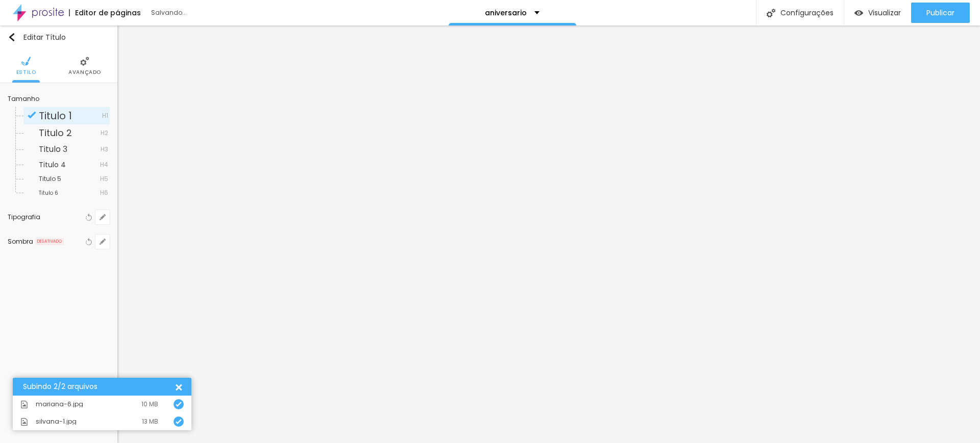  What do you see at coordinates (45, 217) in the screenshot?
I see `div: Tipografia` at bounding box center [45, 217].